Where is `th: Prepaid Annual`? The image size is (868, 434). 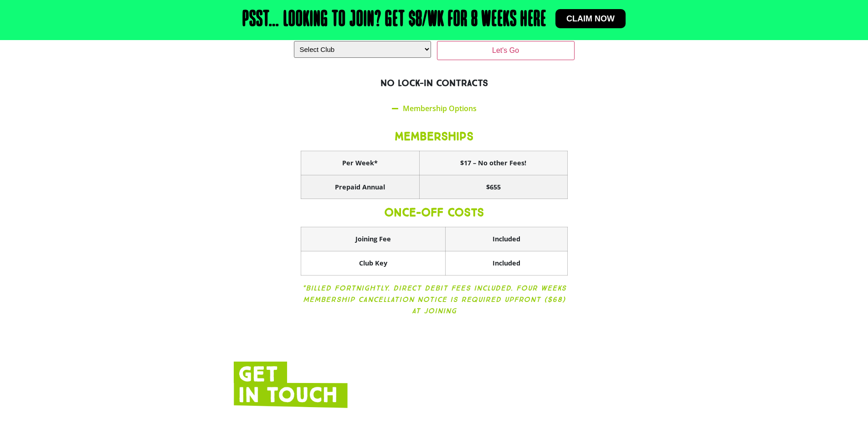 th: Prepaid Annual is located at coordinates (360, 187).